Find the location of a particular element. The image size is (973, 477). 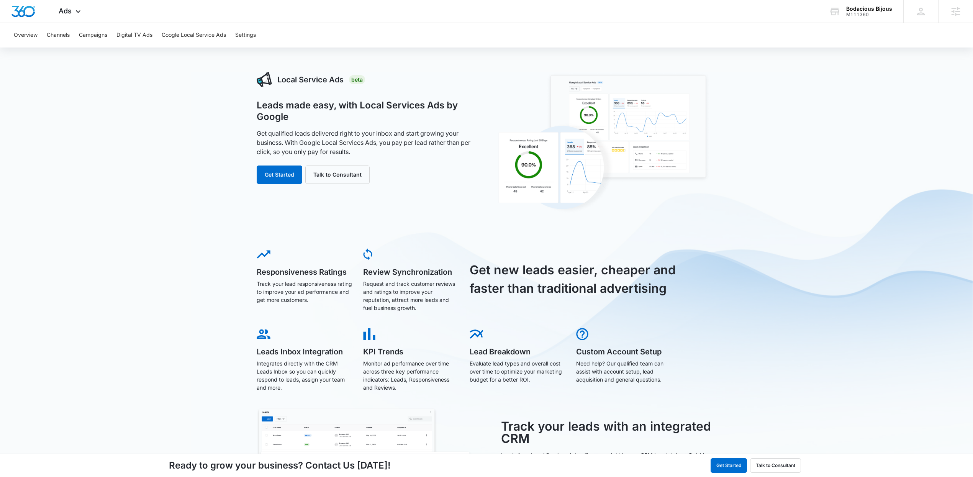

button: Google Local Service Ads is located at coordinates (194, 35).